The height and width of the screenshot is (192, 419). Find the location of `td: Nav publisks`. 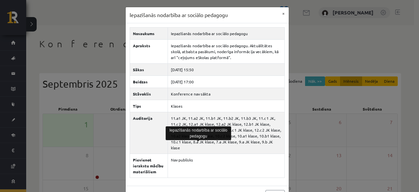

td: Nav publisks is located at coordinates (226, 165).